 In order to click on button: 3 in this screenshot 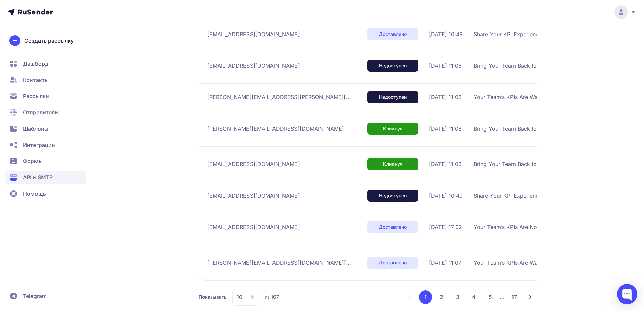, I will do `click(458, 297)`.